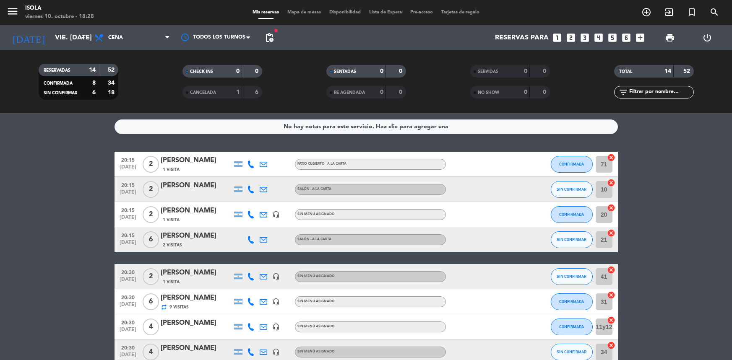 The image size is (732, 360). What do you see at coordinates (115, 38) in the screenshot?
I see `span: Cena` at bounding box center [115, 38].